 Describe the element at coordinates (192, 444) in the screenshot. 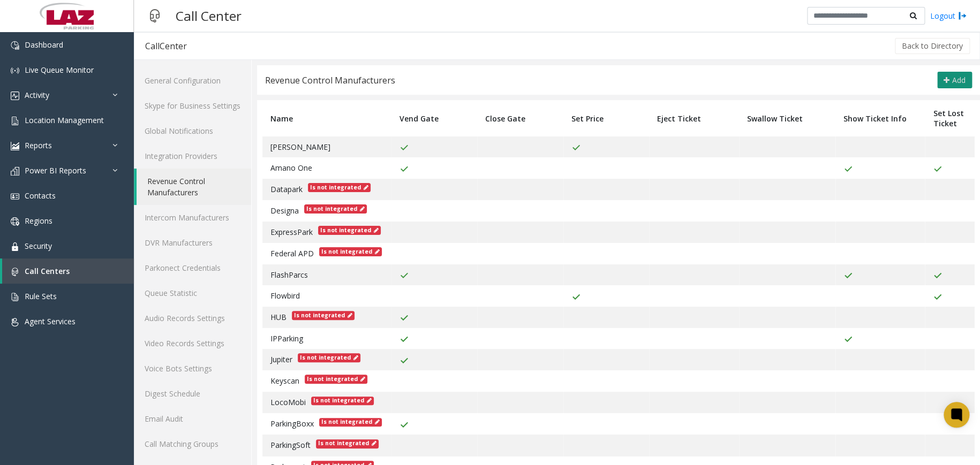

I see `a: Call Matching Groups` at that location.